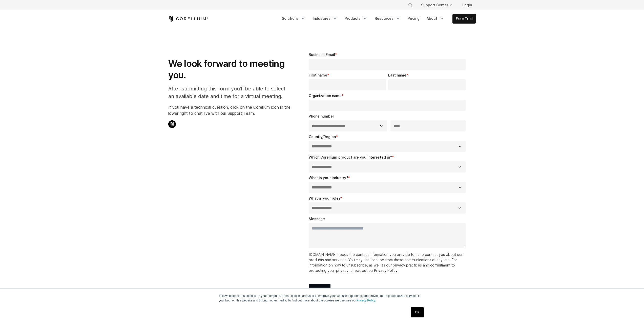  Describe the element at coordinates (388, 18) in the screenshot. I see `a: Resources` at that location.